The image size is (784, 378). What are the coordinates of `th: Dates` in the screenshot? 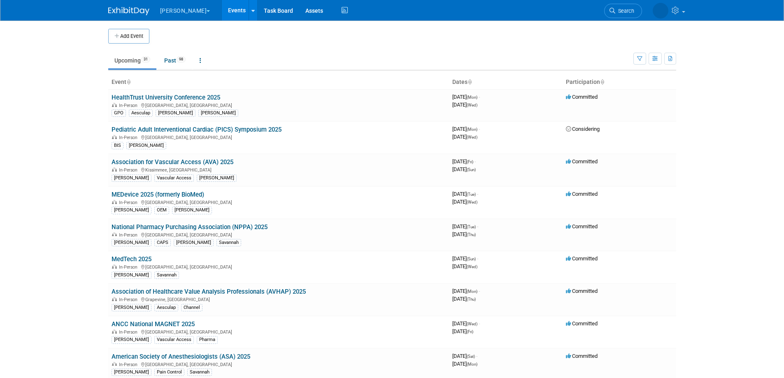 It's located at (506, 82).